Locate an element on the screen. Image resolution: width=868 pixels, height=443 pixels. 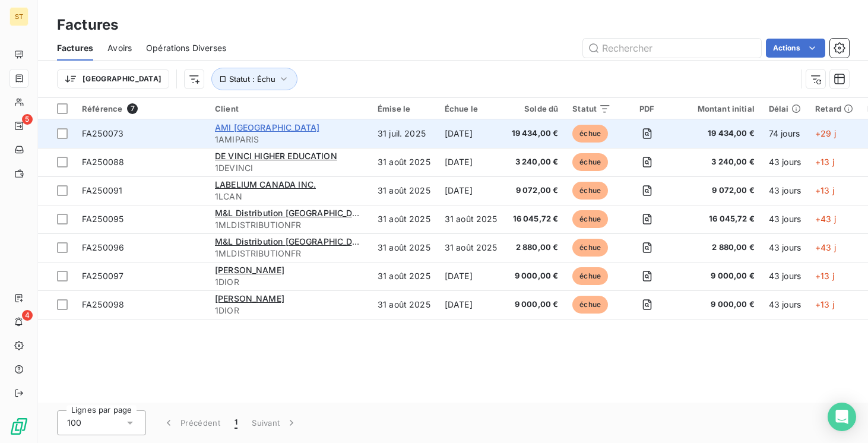
span: FA250088 is located at coordinates (103, 162).